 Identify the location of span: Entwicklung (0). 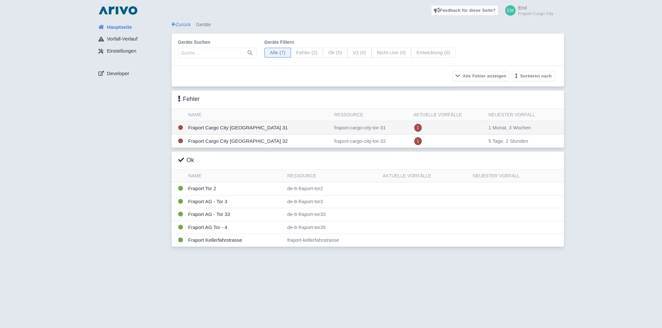
(433, 53).